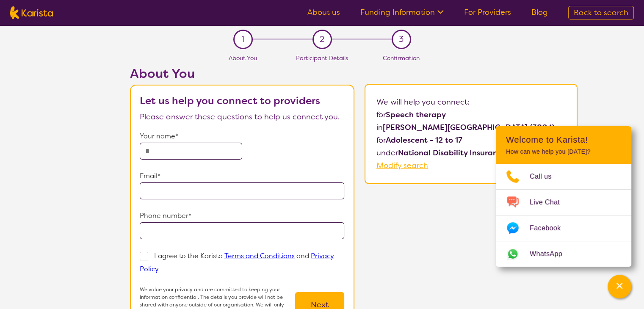 The image size is (644, 309). Describe the element at coordinates (564, 215) in the screenshot. I see `ul: Choose channel` at that location.